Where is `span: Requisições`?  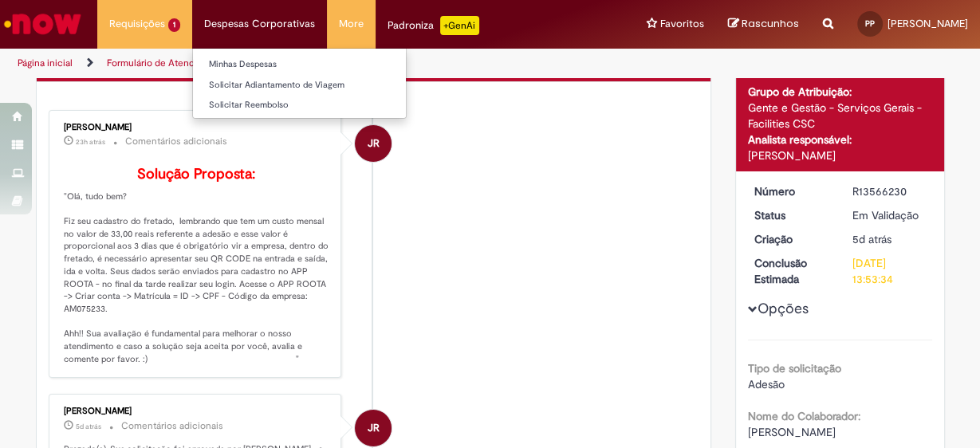 span: Requisições is located at coordinates (137, 24).